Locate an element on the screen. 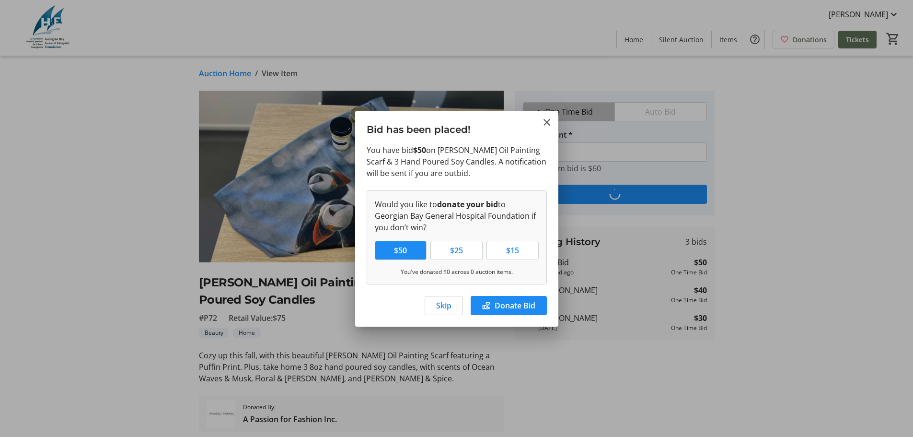 The height and width of the screenshot is (437, 913). button: Donate Bid is located at coordinates (508, 305).